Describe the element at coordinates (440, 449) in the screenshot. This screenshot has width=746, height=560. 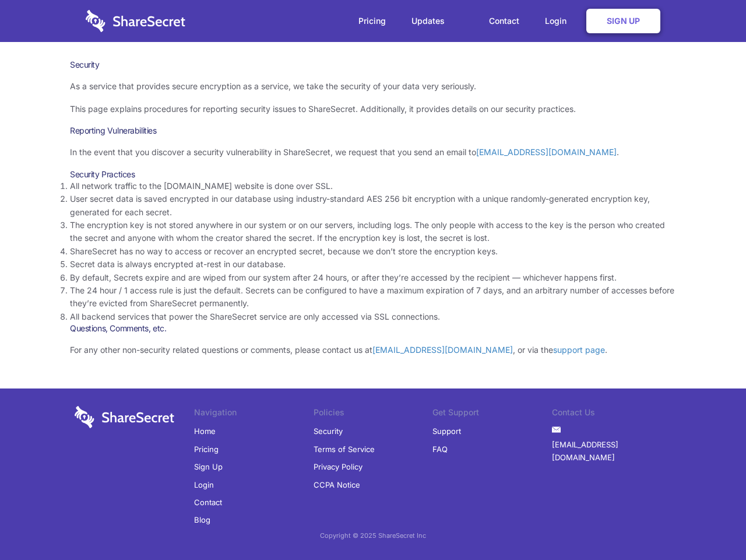
I see `a: FAQ` at that location.